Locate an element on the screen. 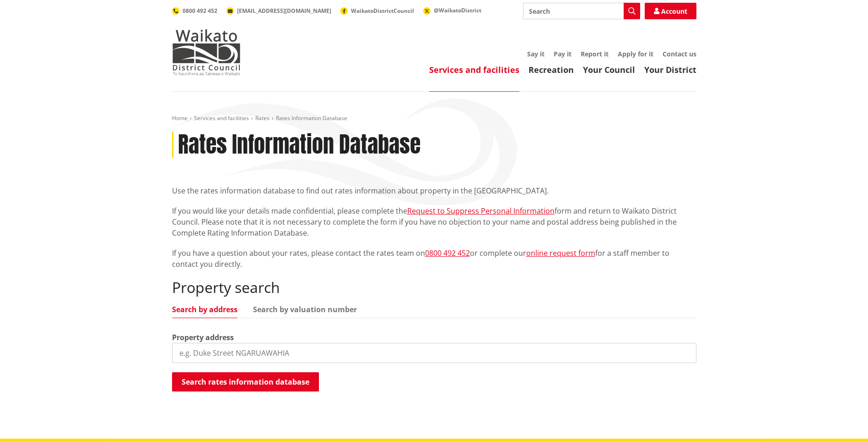  a: @WaikatoDistrict is located at coordinates (452, 10).